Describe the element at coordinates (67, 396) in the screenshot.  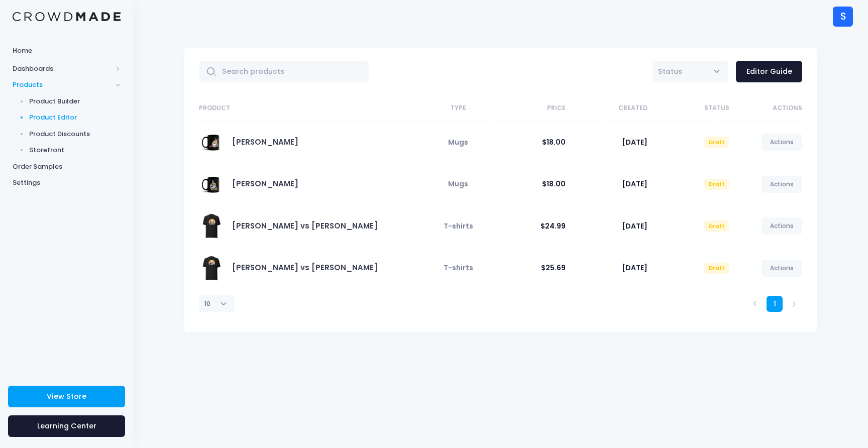
I see `span: View Store` at that location.